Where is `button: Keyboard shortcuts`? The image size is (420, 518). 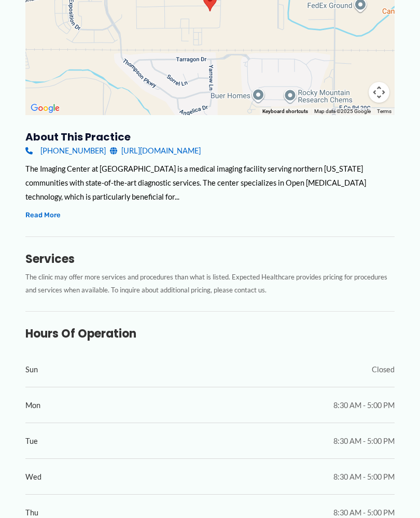
button: Keyboard shortcuts is located at coordinates (285, 112).